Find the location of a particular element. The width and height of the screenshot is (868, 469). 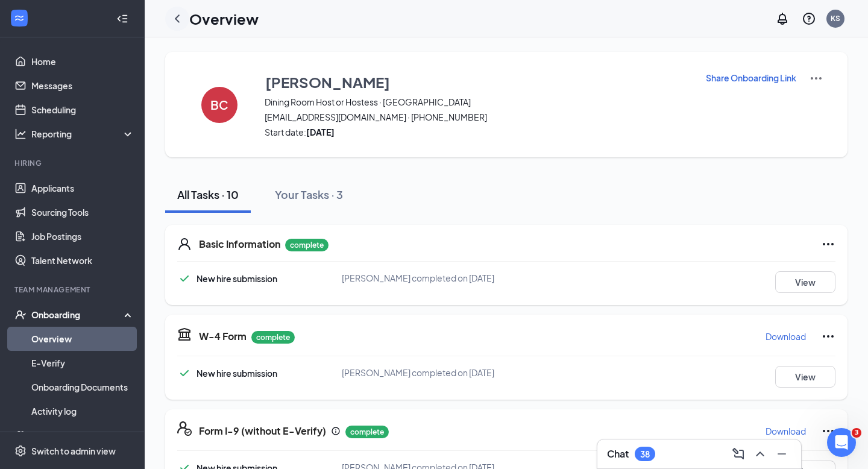

svg: Analysis is located at coordinates (21, 134).